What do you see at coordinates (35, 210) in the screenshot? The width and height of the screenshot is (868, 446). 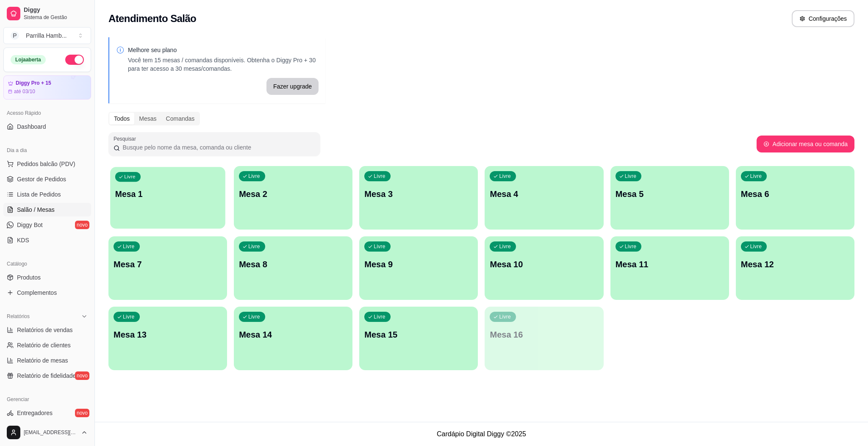 I see `span: Salão / Mesas` at bounding box center [35, 210].